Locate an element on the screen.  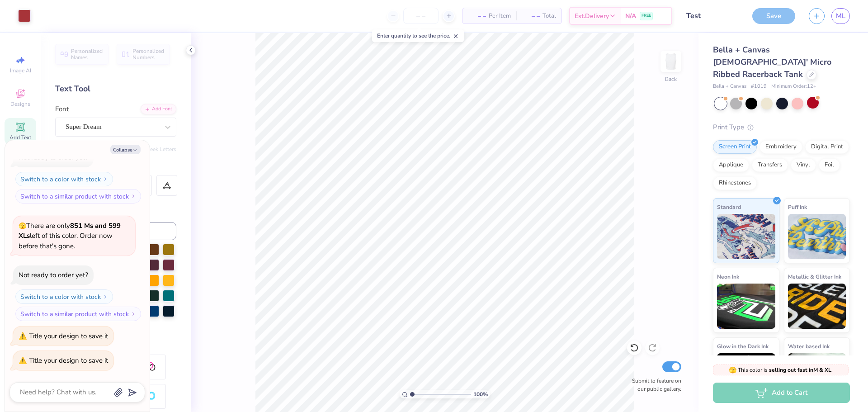
button: Collapse is located at coordinates (126, 149).